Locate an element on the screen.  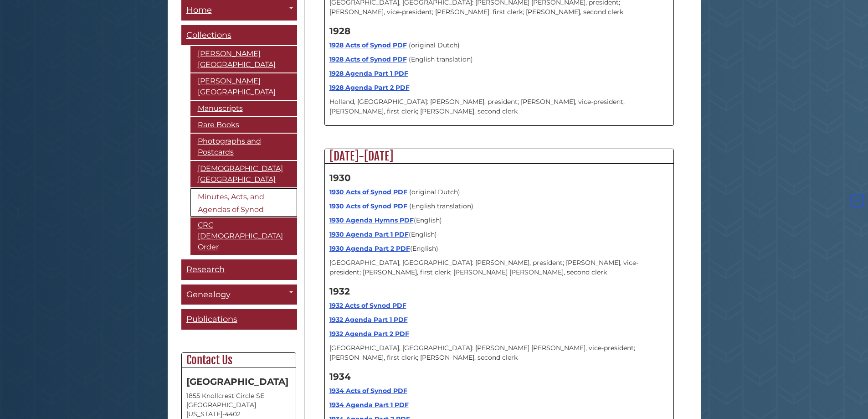
a: 1934 Acts of Synod PDF is located at coordinates (368, 390).